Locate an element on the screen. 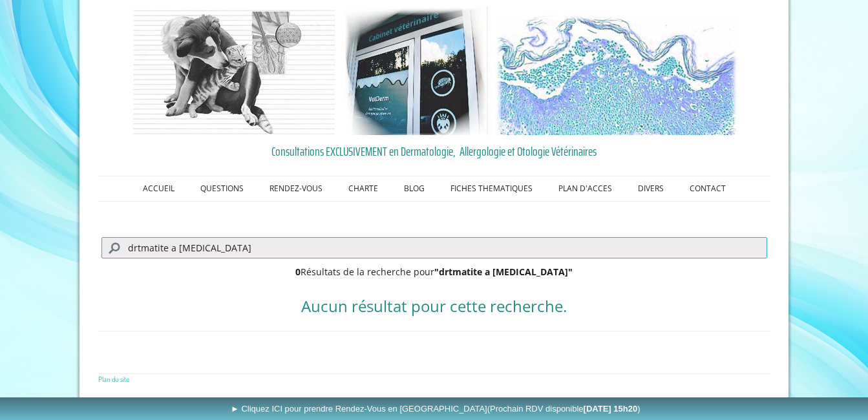  a: ACCUEIL is located at coordinates (158, 189).